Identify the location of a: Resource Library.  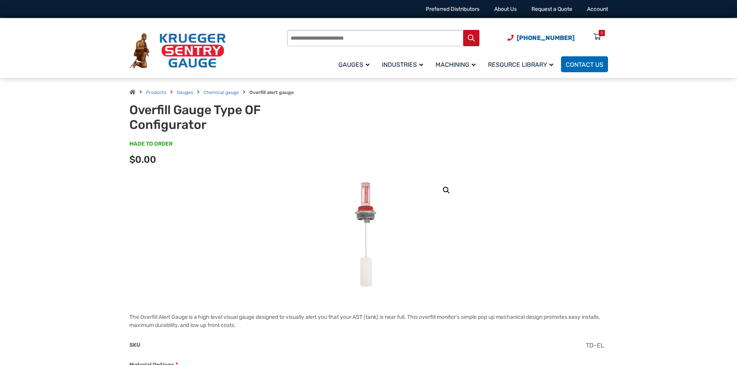
(522, 64).